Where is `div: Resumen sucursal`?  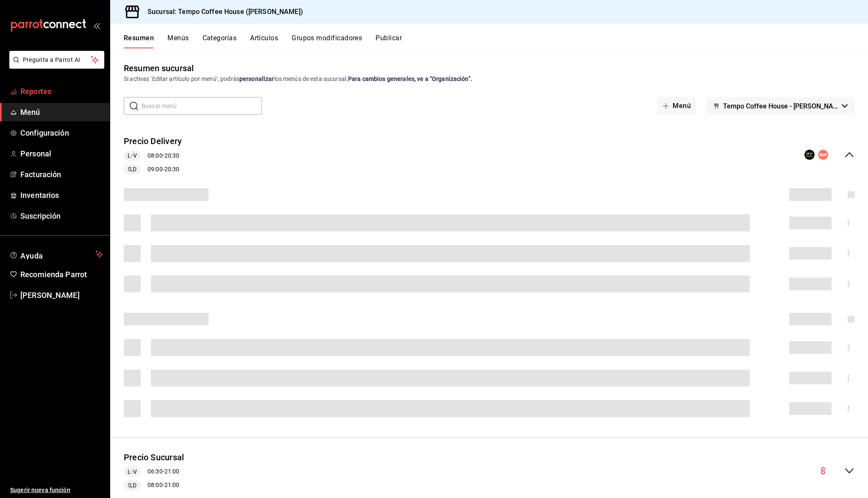
div: Resumen sucursal is located at coordinates (159, 68).